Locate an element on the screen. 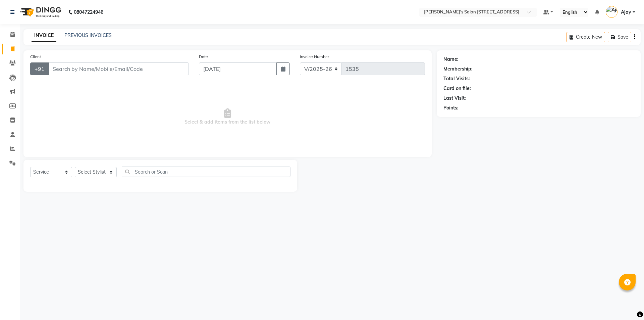  label: Date is located at coordinates (203, 57).